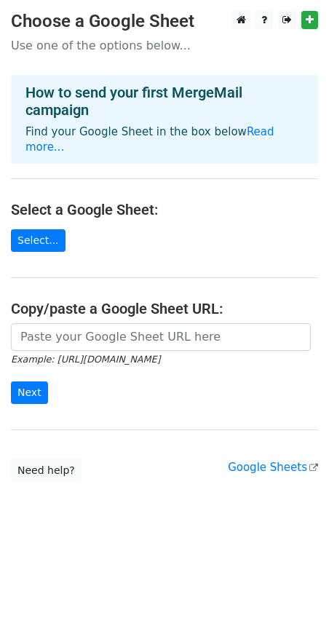 The width and height of the screenshot is (329, 618). What do you see at coordinates (161, 337) in the screenshot?
I see `input: Paste your Google Sheet URL here` at bounding box center [161, 337].